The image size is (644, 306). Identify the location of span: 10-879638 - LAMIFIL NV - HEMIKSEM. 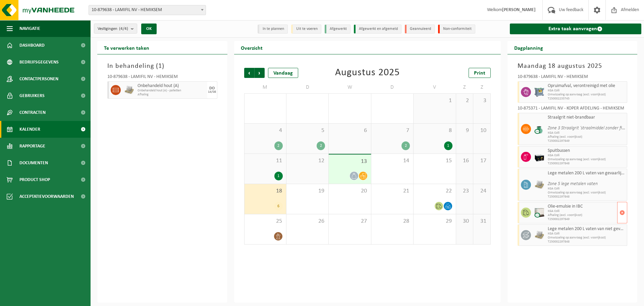
(147, 10).